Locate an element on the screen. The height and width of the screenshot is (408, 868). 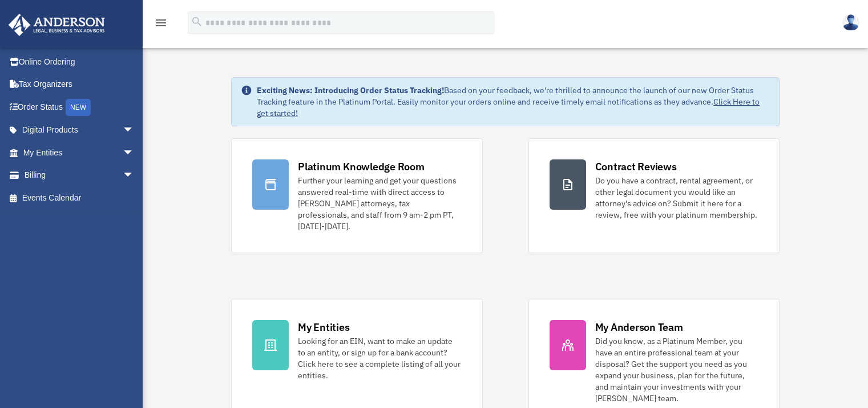
div: Did you know, as a Platinum Member, you have an entire professional team at your disposal? Get th... is located at coordinates (677, 369).